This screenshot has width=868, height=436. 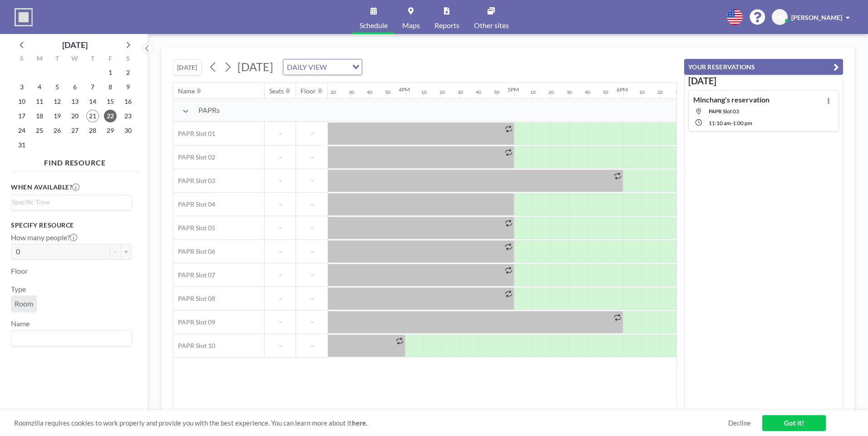 I want to click on span: Tuesday, August 12, 2025, so click(x=57, y=102).